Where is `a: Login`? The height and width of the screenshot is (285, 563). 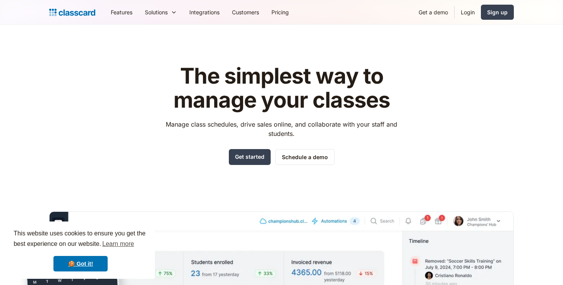
a: Login is located at coordinates (468, 12).